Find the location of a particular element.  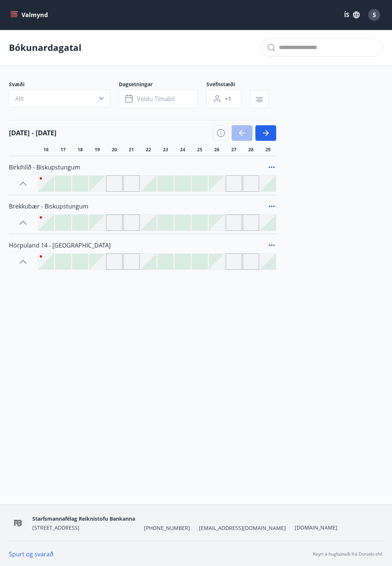

a: Spurt og svarað is located at coordinates (31, 554).